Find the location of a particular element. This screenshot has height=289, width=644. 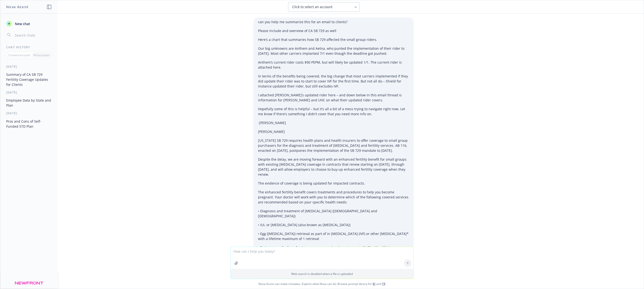

p: In terms of the benefits being covered, the big change that most carriers implemented if they did... is located at coordinates (334, 81).